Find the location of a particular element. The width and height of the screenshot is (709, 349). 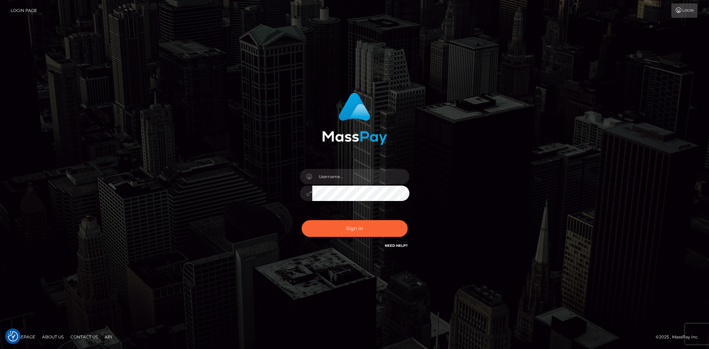

a: Contact Us is located at coordinates (84, 337).